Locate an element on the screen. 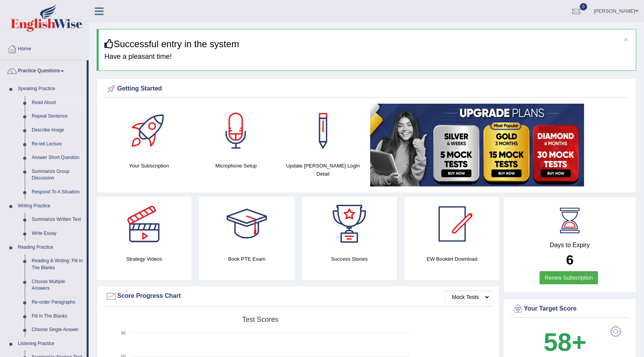 This screenshot has height=357, width=644. b: 6 is located at coordinates (569, 260).